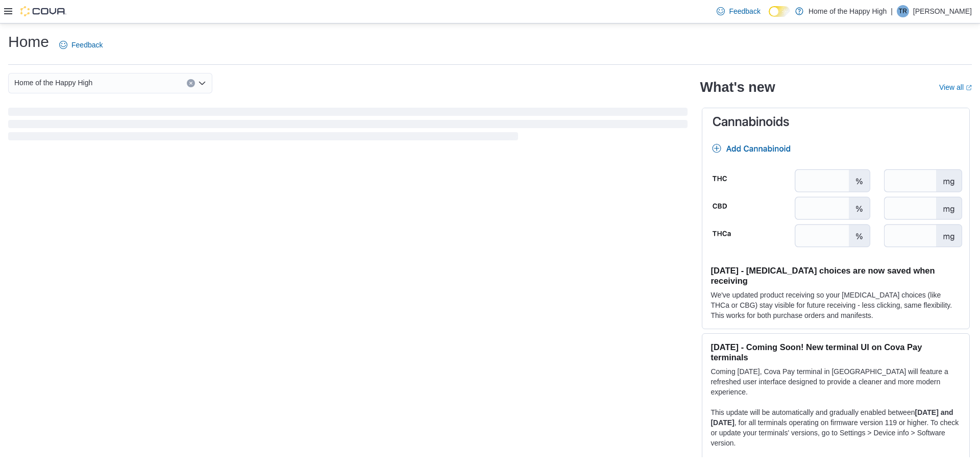  What do you see at coordinates (769, 17) in the screenshot?
I see `span: Dark Mode` at bounding box center [769, 17].